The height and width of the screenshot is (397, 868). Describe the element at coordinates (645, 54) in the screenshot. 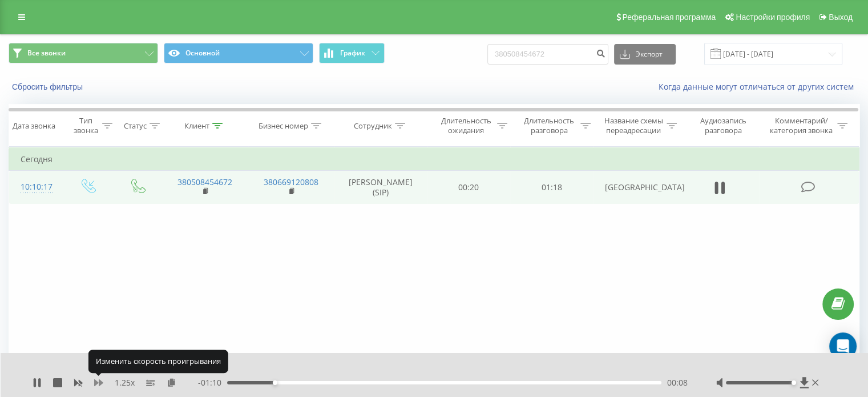

I see `button: Экспорт` at that location.